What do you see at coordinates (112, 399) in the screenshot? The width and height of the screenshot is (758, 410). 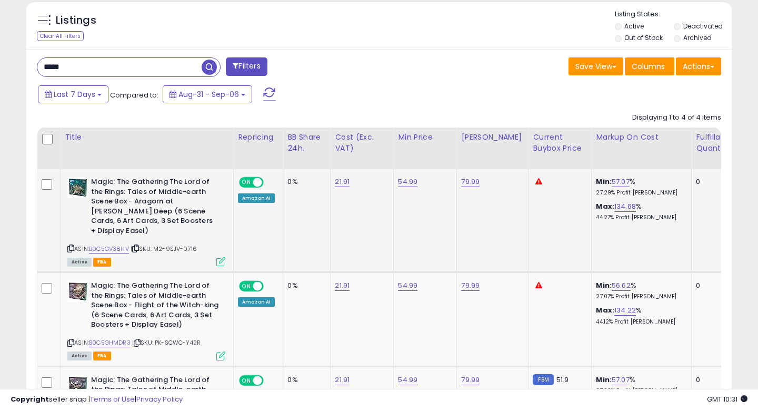 I see `a: Terms of Use` at bounding box center [112, 399].